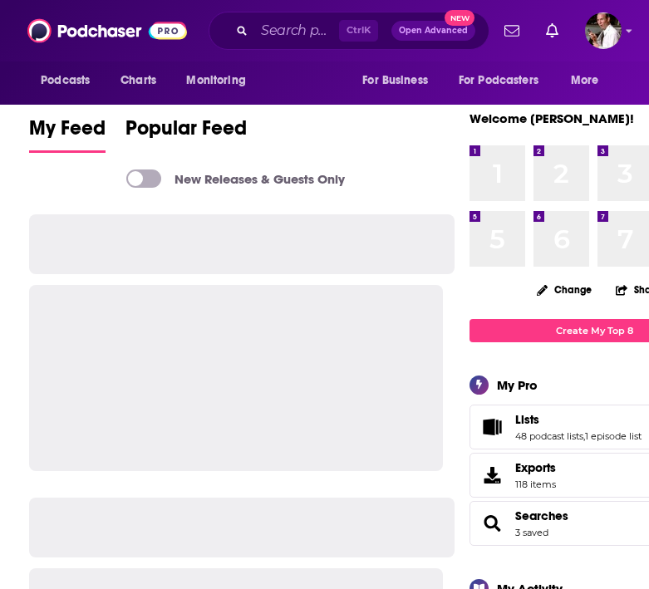 Image resolution: width=649 pixels, height=589 pixels. I want to click on span: Monitoring, so click(215, 81).